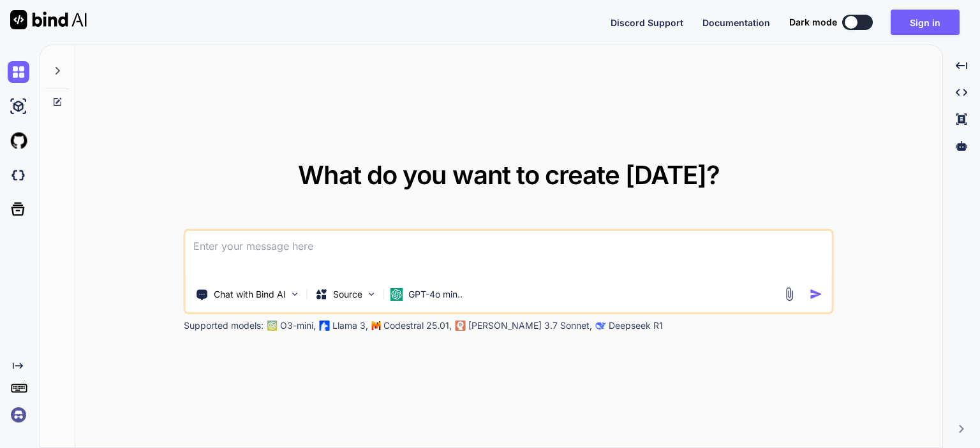 This screenshot has height=448, width=980. What do you see at coordinates (435, 294) in the screenshot?
I see `p: GPT-4o min..` at bounding box center [435, 294].